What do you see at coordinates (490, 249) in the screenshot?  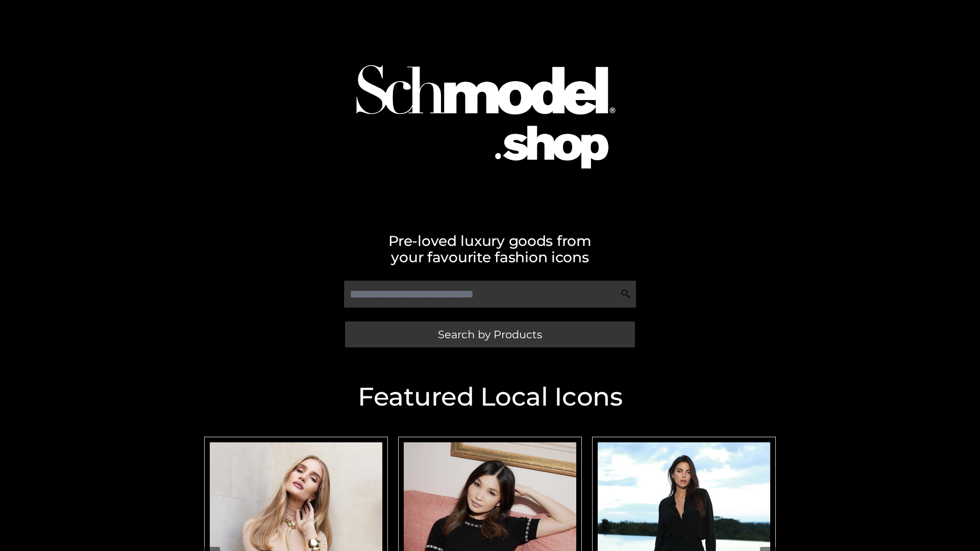 I see `h2: Pre-loved luxury goods from your favourite fashion icons` at bounding box center [490, 249].